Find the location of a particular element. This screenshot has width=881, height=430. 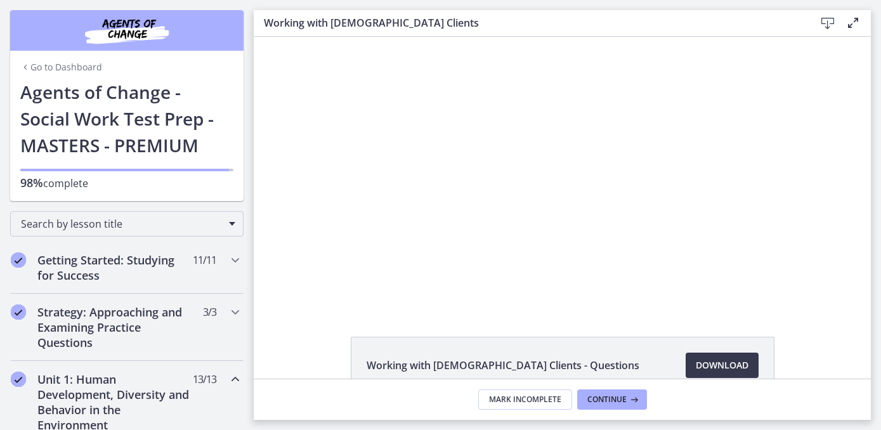

span: 98% is located at coordinates (32, 183).